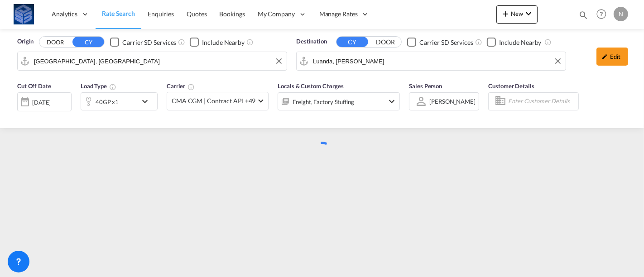 The height and width of the screenshot is (277, 644). I want to click on button: icon-plus 400-fgNewicon-chevron-down, so click(517, 15).